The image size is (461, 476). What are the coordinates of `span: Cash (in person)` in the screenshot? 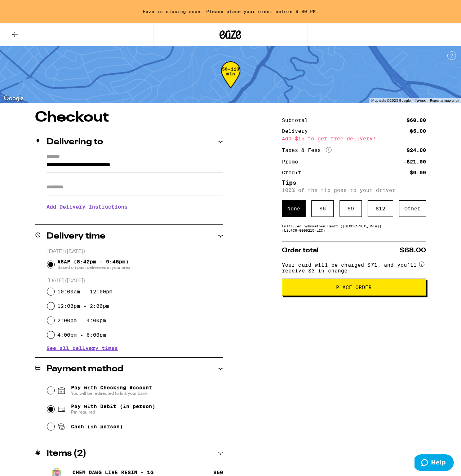 It's located at (97, 426).